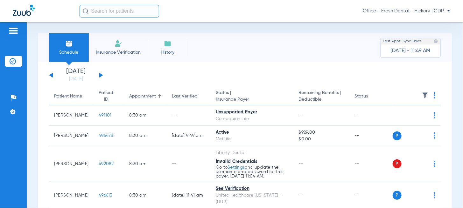  What do you see at coordinates (167, 53) in the screenshot?
I see `span: History` at bounding box center [167, 53].